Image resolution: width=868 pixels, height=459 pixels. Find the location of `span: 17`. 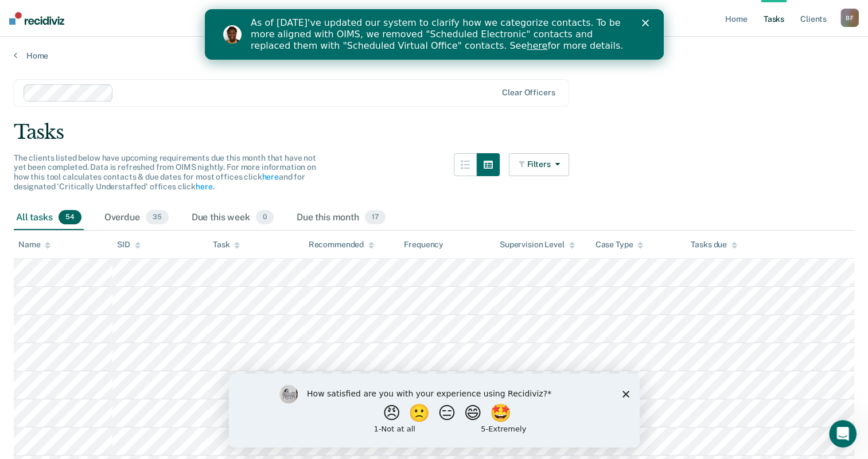

span: 17 is located at coordinates (375, 217).